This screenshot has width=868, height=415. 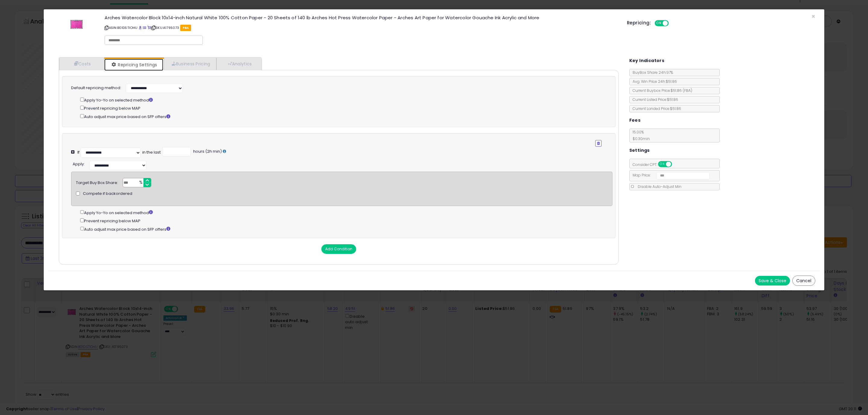 I want to click on div: Target Buy Box Share:, so click(x=97, y=182).